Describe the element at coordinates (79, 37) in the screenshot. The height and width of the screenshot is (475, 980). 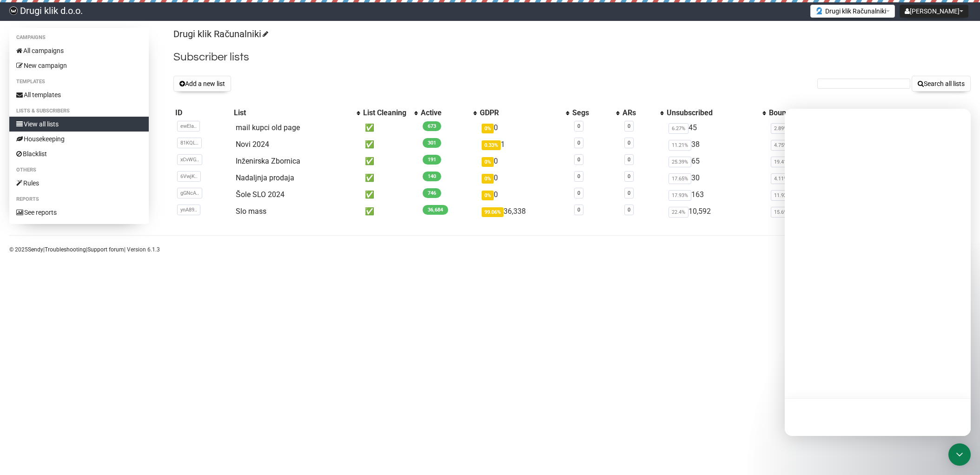
I see `li: Campaigns` at that location.